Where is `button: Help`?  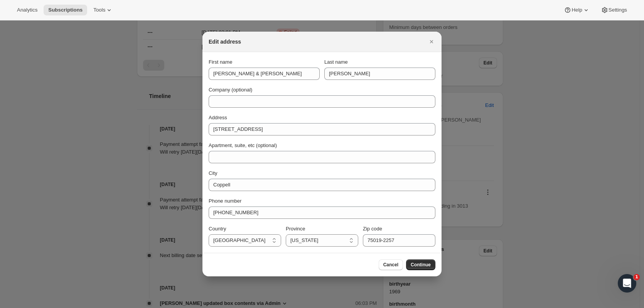 button: Help is located at coordinates (576, 10).